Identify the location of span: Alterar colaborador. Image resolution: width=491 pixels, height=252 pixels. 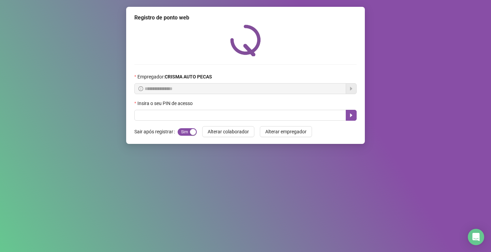
(228, 132).